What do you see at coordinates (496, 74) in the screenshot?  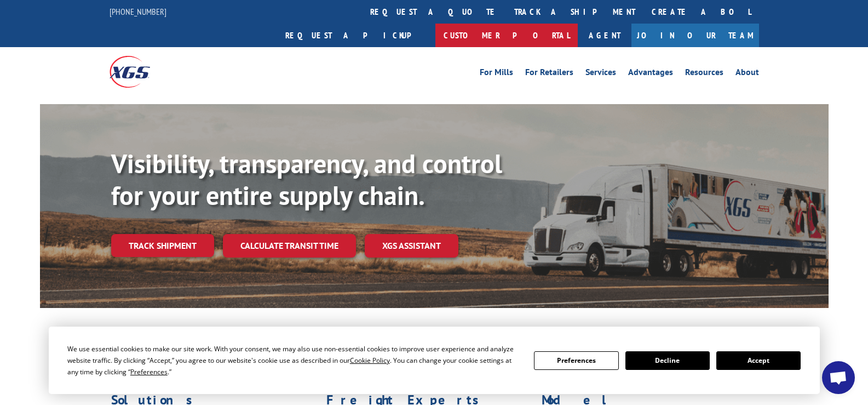 I see `a: For Mills` at bounding box center [496, 74].